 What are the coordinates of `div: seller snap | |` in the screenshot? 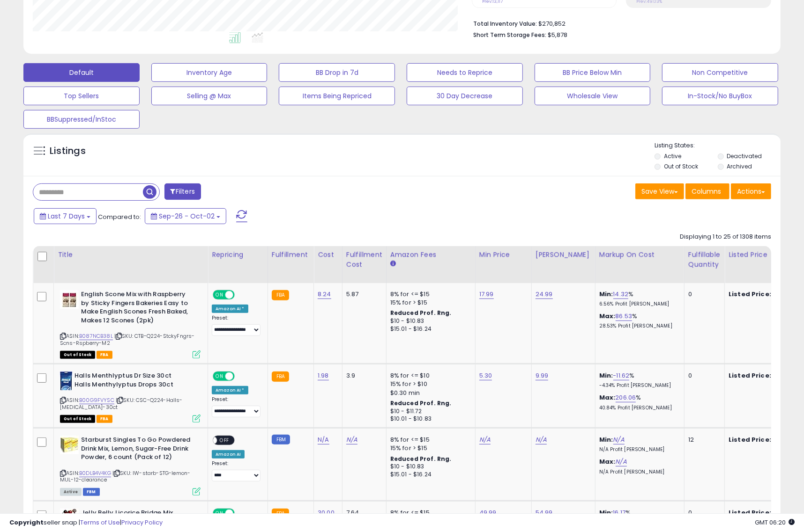 It's located at (86, 522).